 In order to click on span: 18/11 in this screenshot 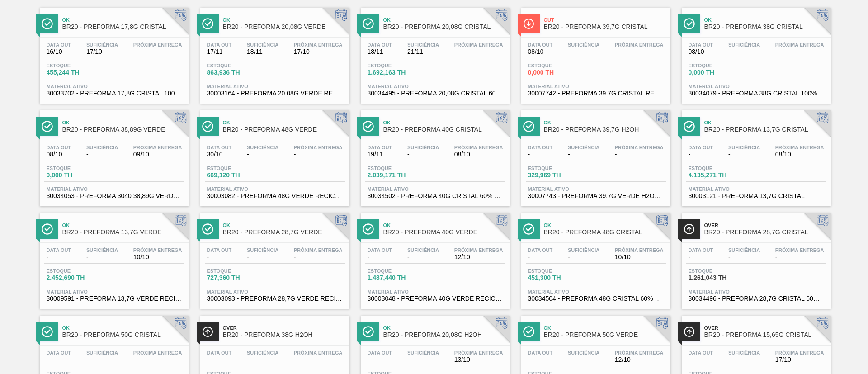, I will do `click(263, 52)`.